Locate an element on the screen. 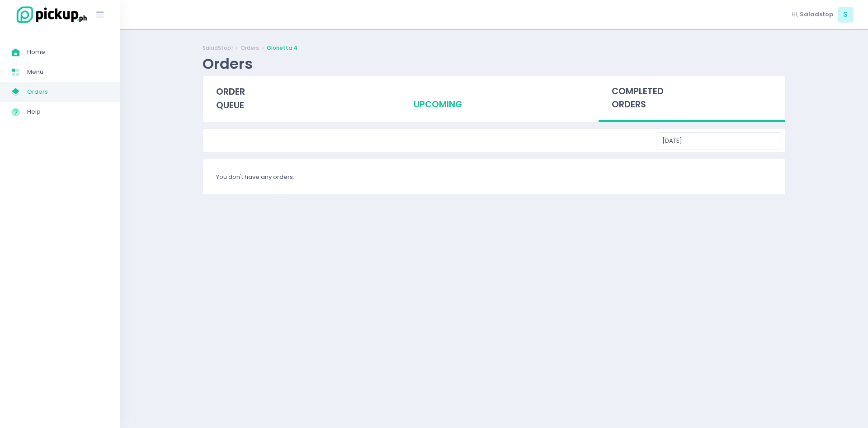 The width and height of the screenshot is (868, 428). a: Orders is located at coordinates (249, 48).